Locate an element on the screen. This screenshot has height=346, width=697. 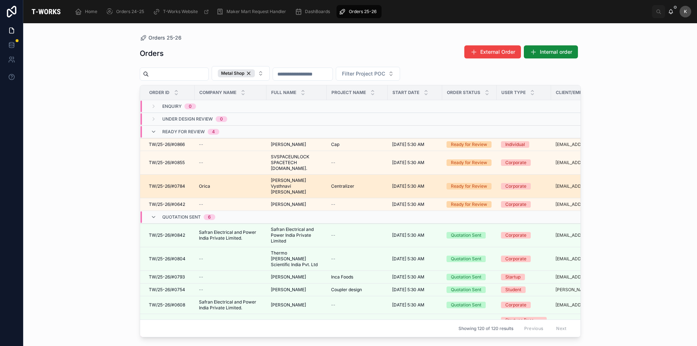
div: 0 is located at coordinates (221, 119).